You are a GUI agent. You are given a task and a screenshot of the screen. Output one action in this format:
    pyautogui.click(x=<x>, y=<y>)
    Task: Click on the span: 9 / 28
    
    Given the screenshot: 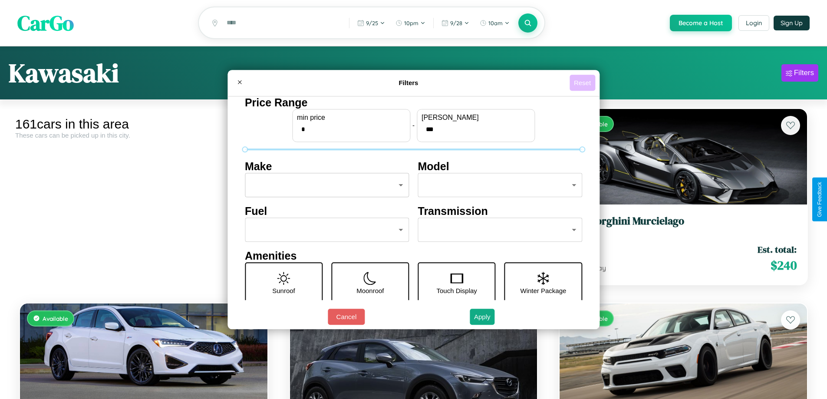 What is the action you would take?
    pyautogui.click(x=456, y=23)
    